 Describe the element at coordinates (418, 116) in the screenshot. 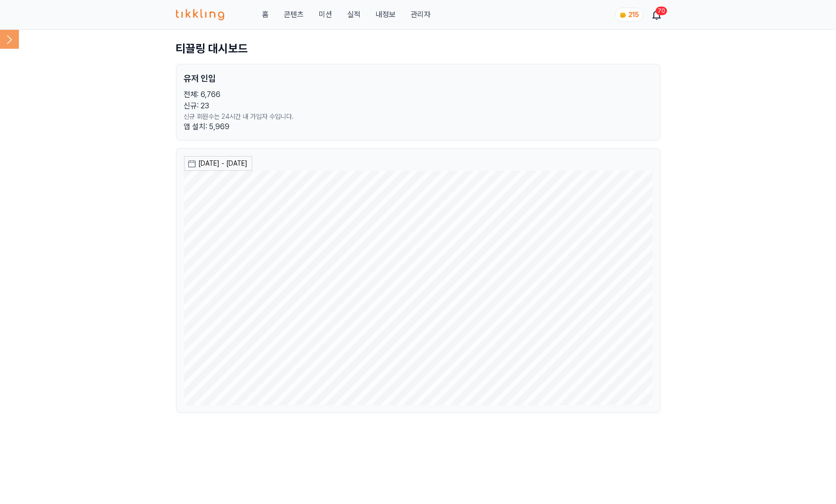

I see `p: 신규 회원수는 24시간 내 가입자 수입니다.` at that location.